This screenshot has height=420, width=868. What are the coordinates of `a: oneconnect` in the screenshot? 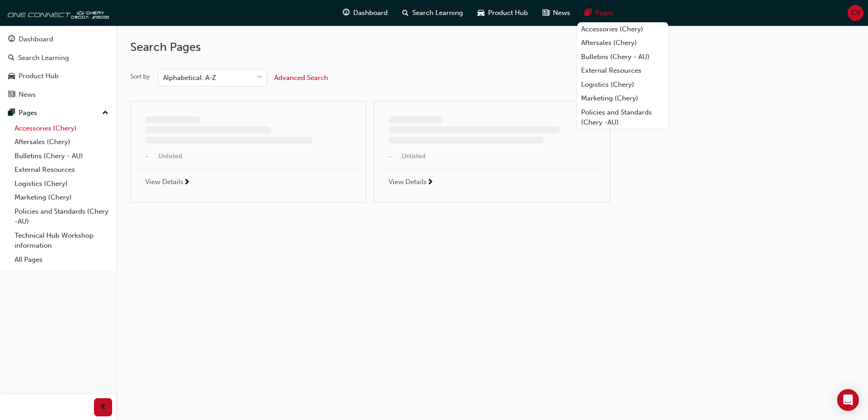 It's located at (57, 13).